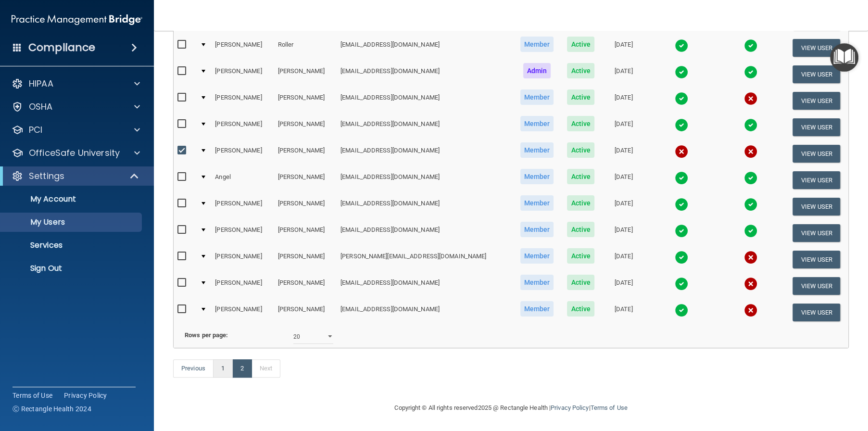  Describe the element at coordinates (76, 153) in the screenshot. I see `a: OfficeSafe University` at that location.